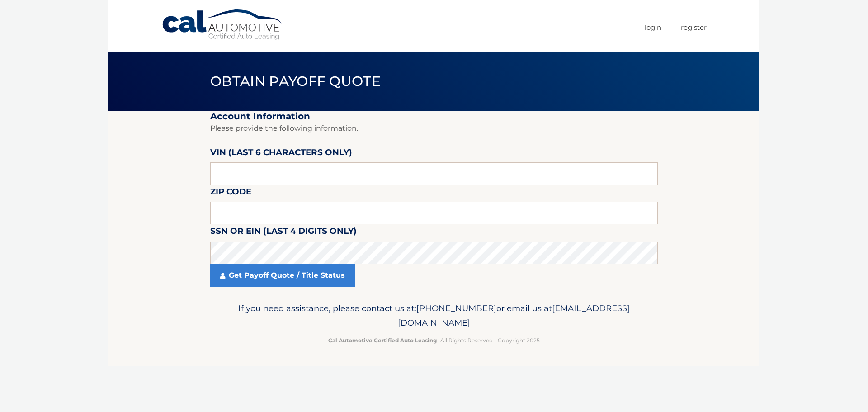 The image size is (868, 412). I want to click on a: Register, so click(694, 27).